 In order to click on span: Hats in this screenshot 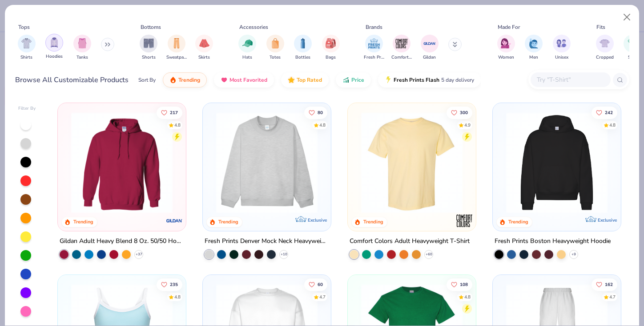, I will do `click(247, 57)`.